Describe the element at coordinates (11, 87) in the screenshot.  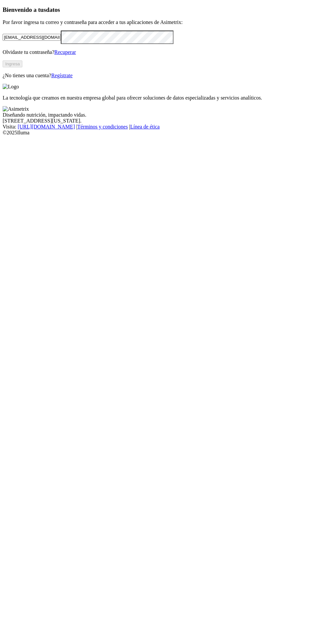
I see `img: Logo` at that location.